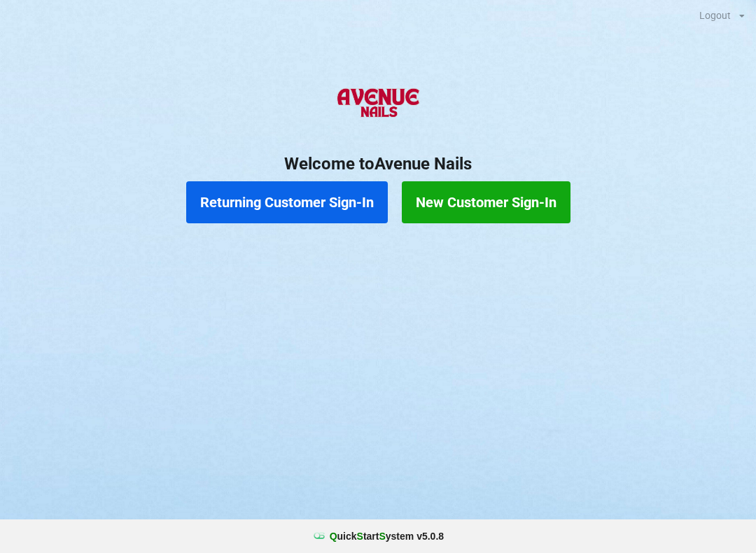 The height and width of the screenshot is (553, 756). Describe the element at coordinates (387, 536) in the screenshot. I see `b: uick tart ystem v 5.0.8` at that location.